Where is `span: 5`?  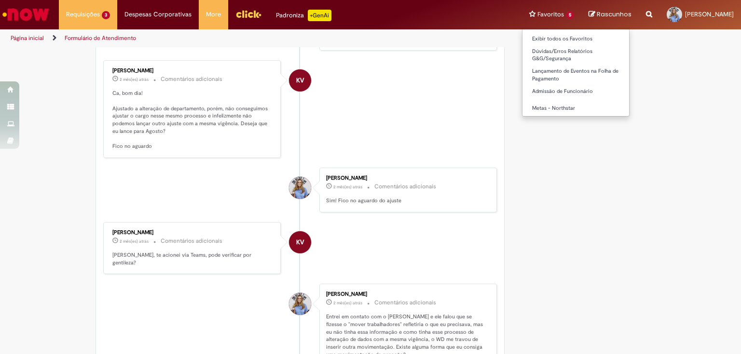
span: 5 is located at coordinates (569, 15).